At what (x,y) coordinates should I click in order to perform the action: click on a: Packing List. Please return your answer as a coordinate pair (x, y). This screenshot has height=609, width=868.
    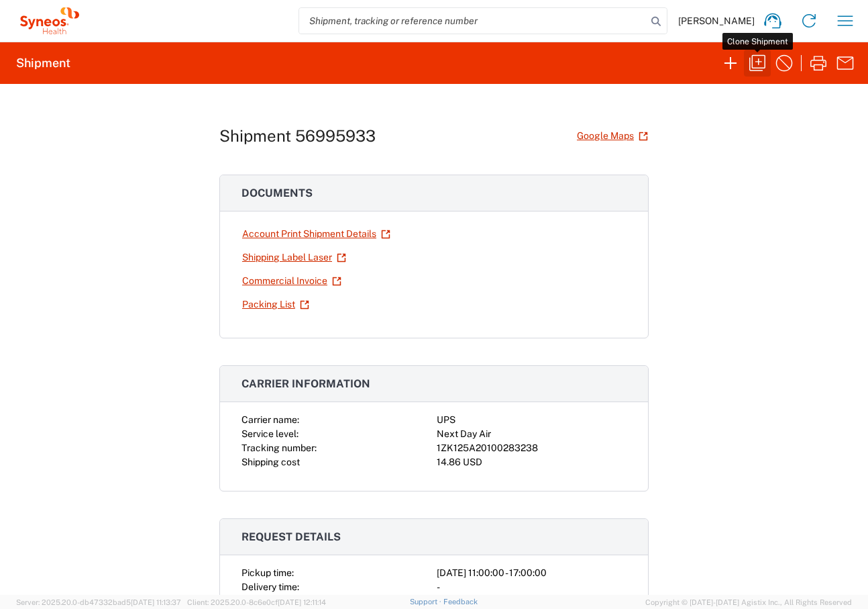
    Looking at the image, I should click on (276, 304).